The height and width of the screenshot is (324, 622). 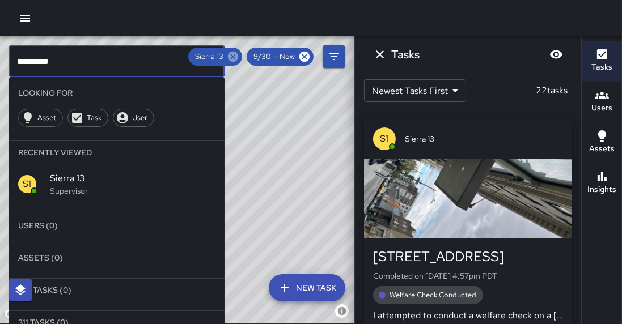 What do you see at coordinates (556, 54) in the screenshot?
I see `button: Blur` at bounding box center [556, 54].